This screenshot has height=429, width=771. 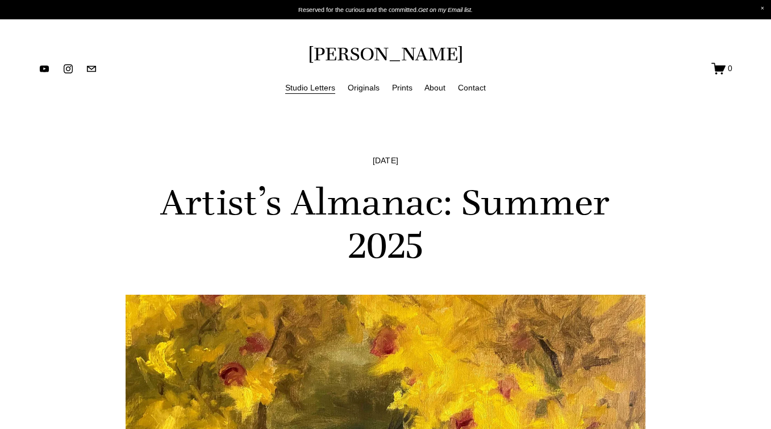 I want to click on a: Studio Letters, so click(x=310, y=88).